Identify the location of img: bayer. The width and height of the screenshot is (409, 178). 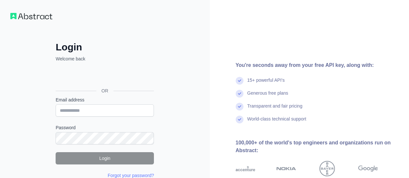
(327, 169).